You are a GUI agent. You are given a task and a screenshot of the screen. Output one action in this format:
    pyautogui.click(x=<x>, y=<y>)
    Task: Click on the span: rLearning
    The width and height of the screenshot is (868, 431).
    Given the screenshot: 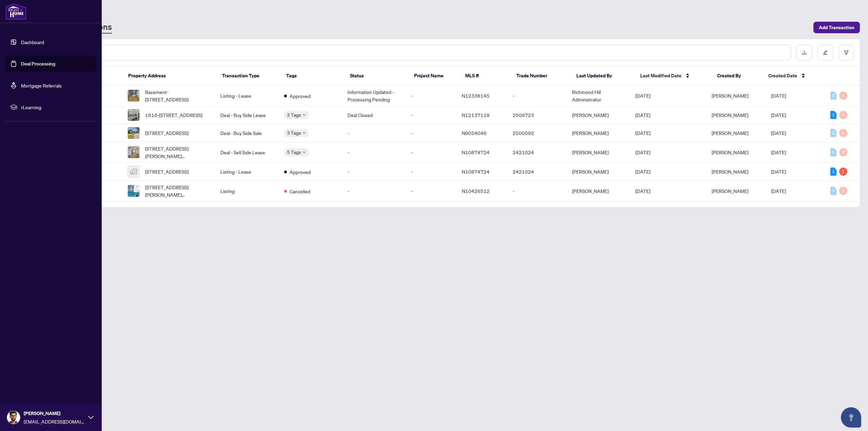 What is the action you would take?
    pyautogui.click(x=56, y=107)
    